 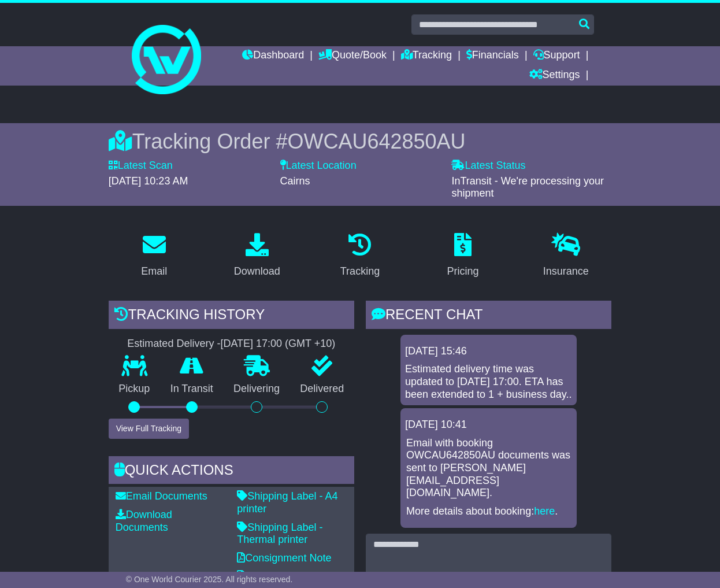 I want to click on span: © One World Courier 2025. All rights reserved., so click(x=210, y=579).